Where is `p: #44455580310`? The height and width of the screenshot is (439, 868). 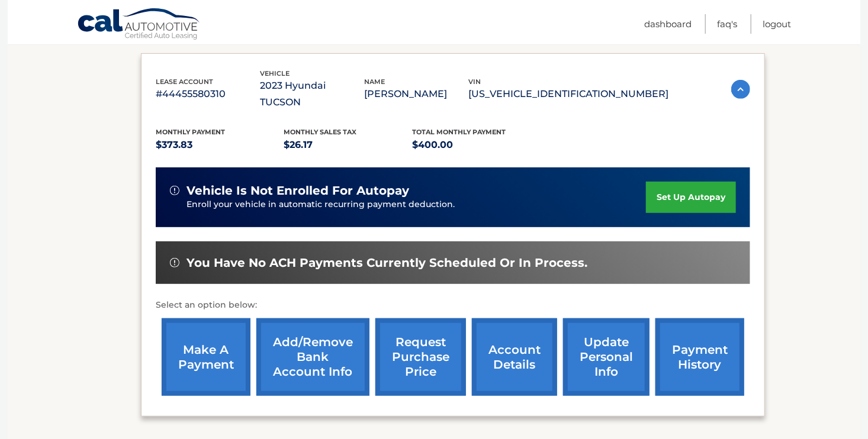 p: #44455580310 is located at coordinates (208, 94).